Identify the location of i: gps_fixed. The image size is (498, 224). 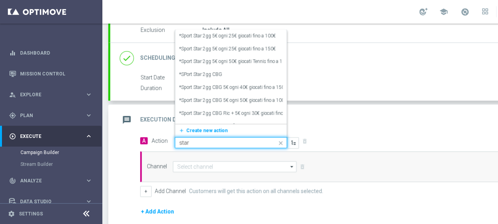
(13, 116).